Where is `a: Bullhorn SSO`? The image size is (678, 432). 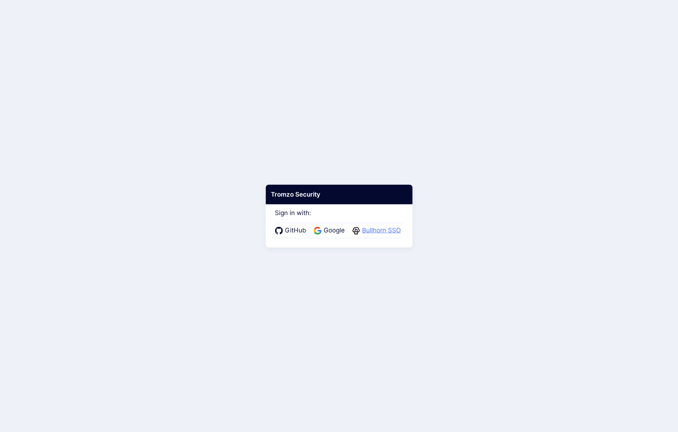 a: Bullhorn SSO is located at coordinates (378, 231).